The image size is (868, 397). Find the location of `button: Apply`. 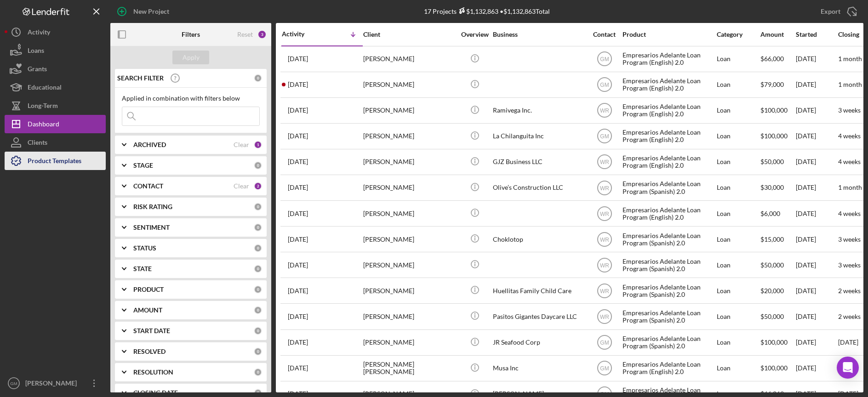

button: Apply is located at coordinates (191, 58).